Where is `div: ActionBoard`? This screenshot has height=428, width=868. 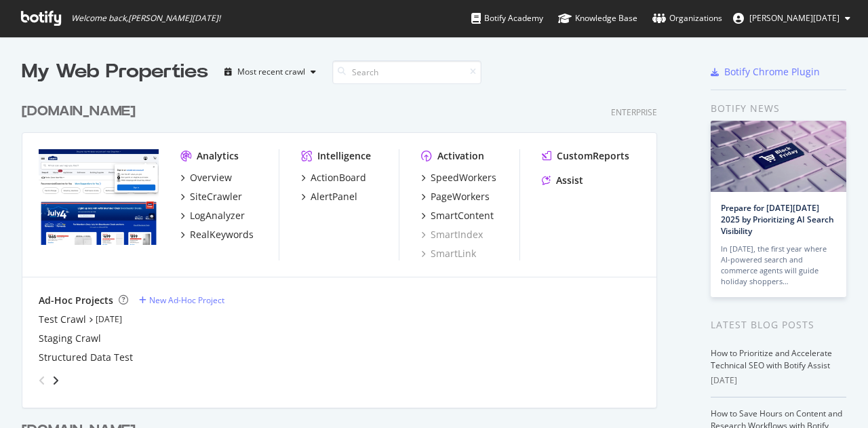
div: ActionBoard is located at coordinates (338, 178).